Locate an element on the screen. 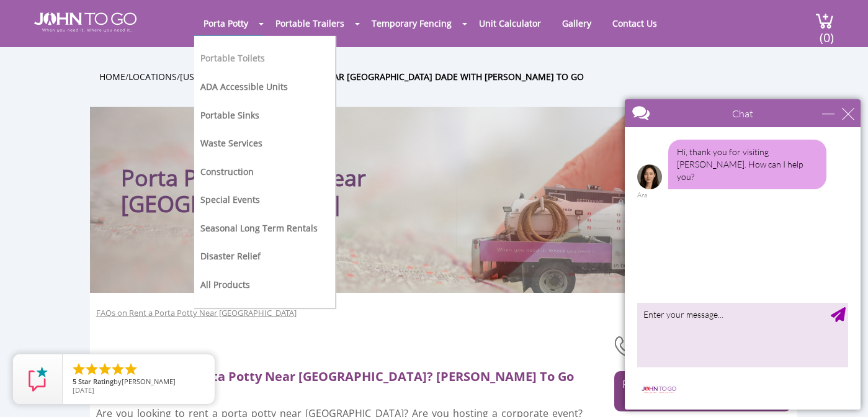 Image resolution: width=868 pixels, height=417 pixels. a: Gallery is located at coordinates (576, 23).